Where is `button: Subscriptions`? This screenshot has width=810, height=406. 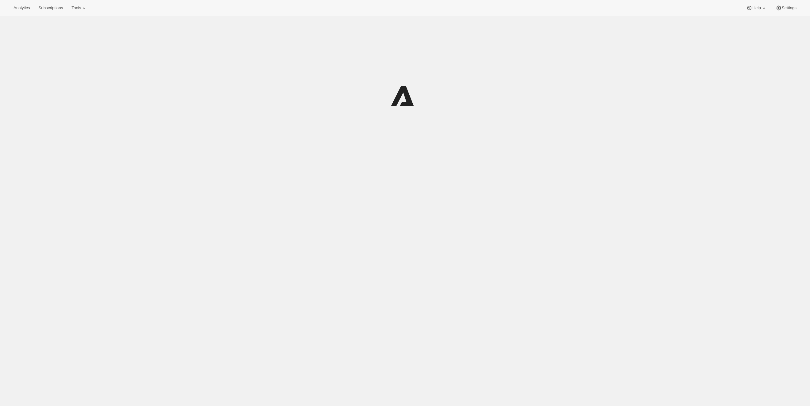
button: Subscriptions is located at coordinates (51, 8).